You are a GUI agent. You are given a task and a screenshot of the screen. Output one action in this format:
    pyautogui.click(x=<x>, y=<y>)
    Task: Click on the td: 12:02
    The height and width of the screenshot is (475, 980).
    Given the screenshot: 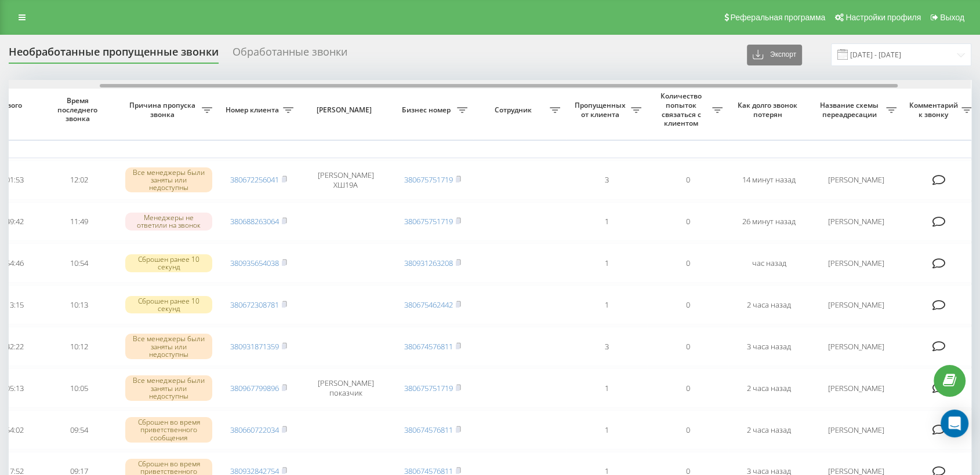 What is the action you would take?
    pyautogui.click(x=79, y=180)
    